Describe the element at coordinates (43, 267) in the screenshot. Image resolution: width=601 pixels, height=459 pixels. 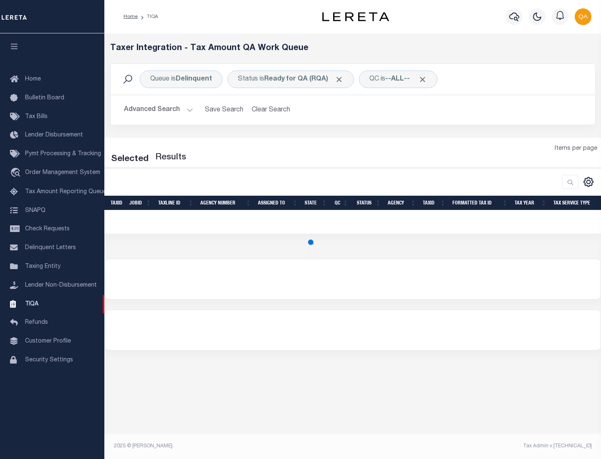
I see `span: Taxing Entity` at that location.